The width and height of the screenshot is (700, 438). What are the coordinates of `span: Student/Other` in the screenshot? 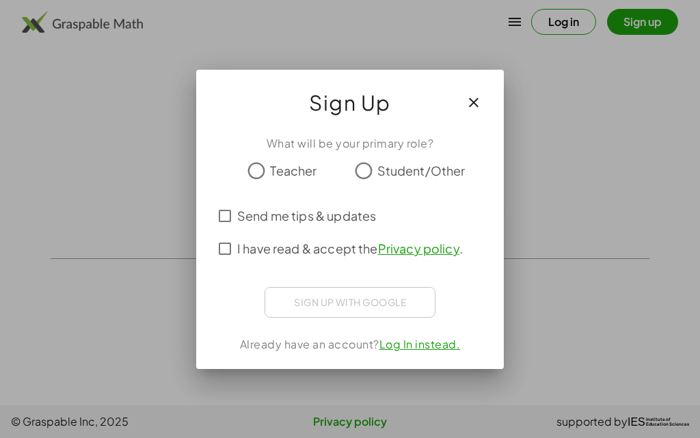 It's located at (421, 170).